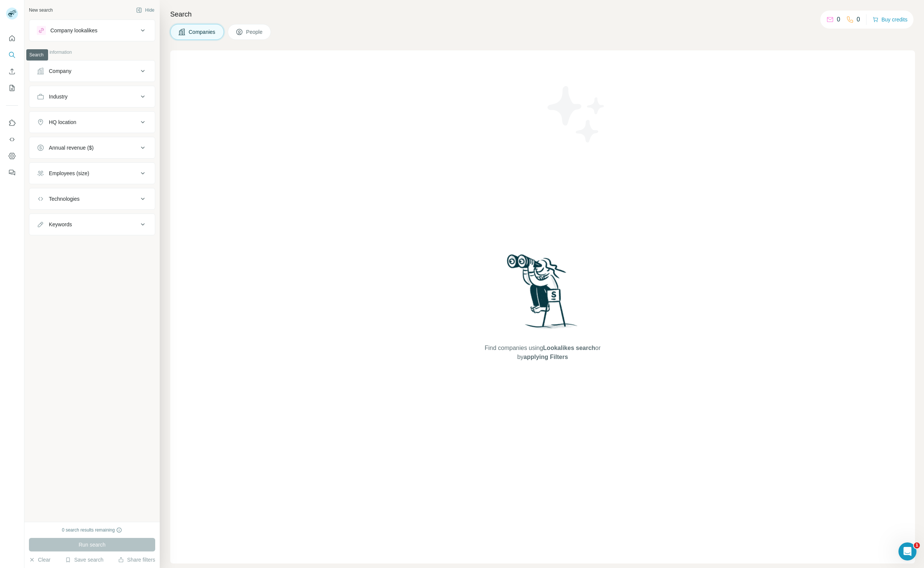 Image resolution: width=924 pixels, height=568 pixels. I want to click on div: Employees (size), so click(68, 173).